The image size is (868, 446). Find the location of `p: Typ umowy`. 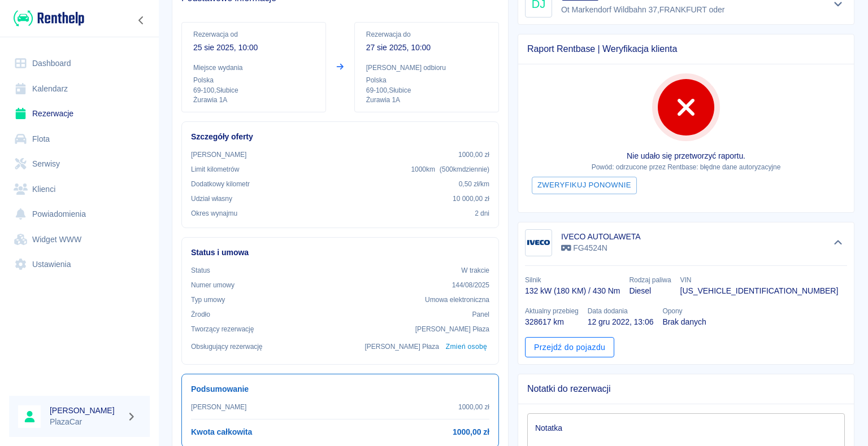

p: Typ umowy is located at coordinates (208, 300).